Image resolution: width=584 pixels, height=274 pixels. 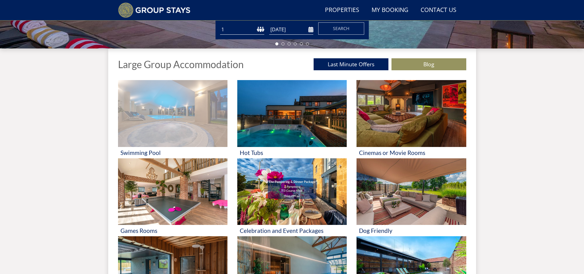 What do you see at coordinates (172, 230) in the screenshot?
I see `h3: Games Rooms` at bounding box center [172, 230].